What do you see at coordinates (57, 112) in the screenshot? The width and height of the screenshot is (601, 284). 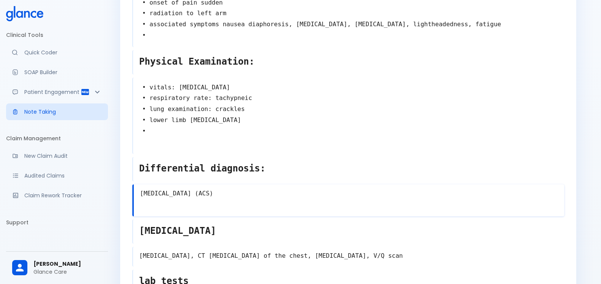 I see `a: Advanced note-taking` at bounding box center [57, 112].